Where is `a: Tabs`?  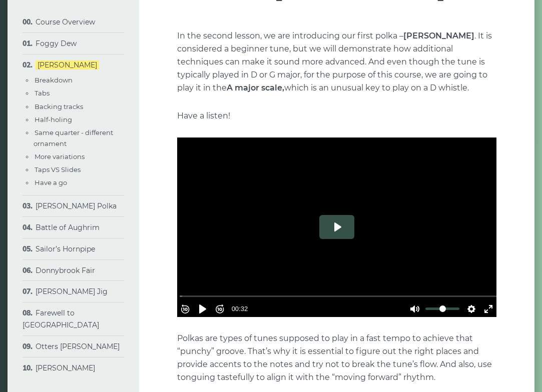 a: Tabs is located at coordinates (42, 93).